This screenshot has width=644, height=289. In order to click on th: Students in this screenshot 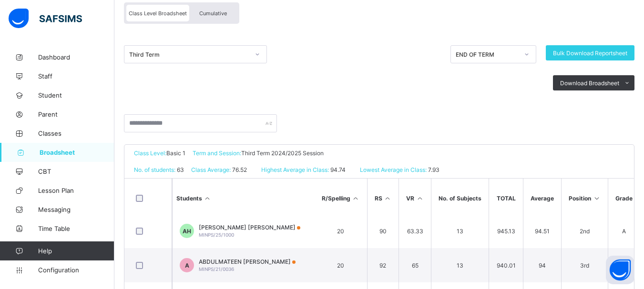, I will do `click(244, 198)`.